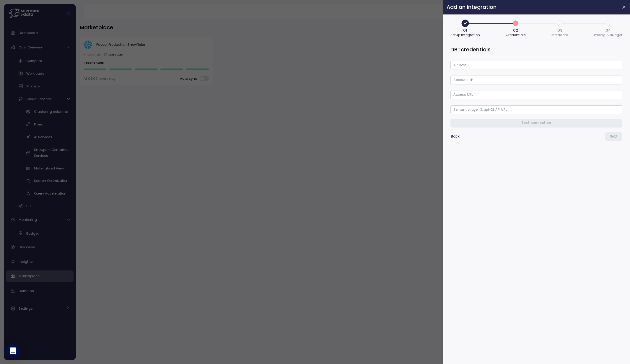 This screenshot has width=630, height=364. What do you see at coordinates (465, 30) in the screenshot?
I see `span: 01` at bounding box center [465, 30].